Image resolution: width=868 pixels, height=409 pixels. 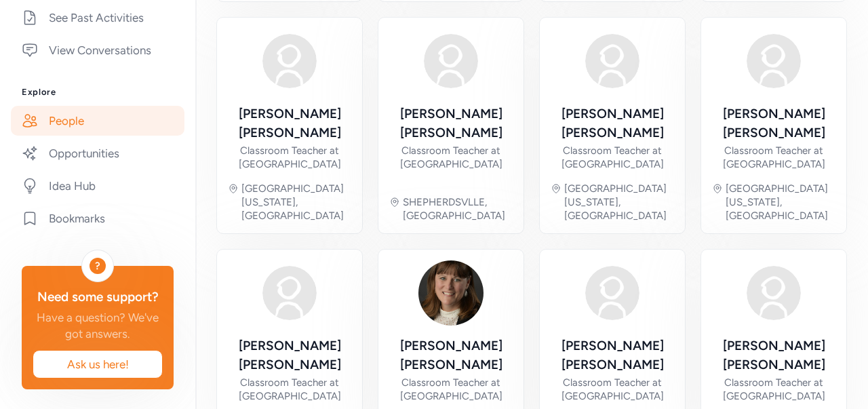 I want to click on a: Idea Hub, so click(x=97, y=186).